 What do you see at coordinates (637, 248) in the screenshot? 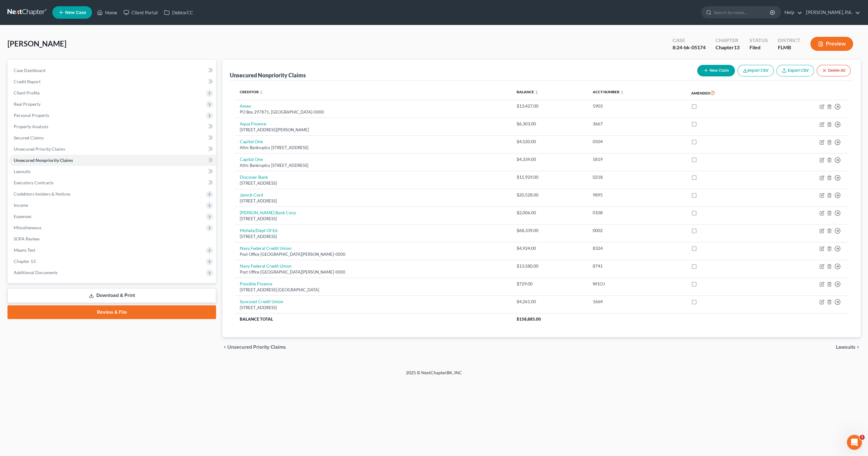
I see `div: 8324` at bounding box center [637, 248].